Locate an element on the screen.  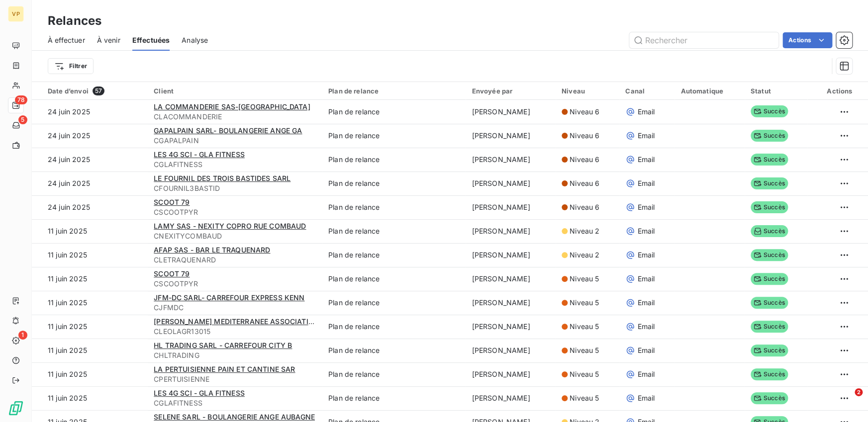
span: 2 is located at coordinates (859, 392).